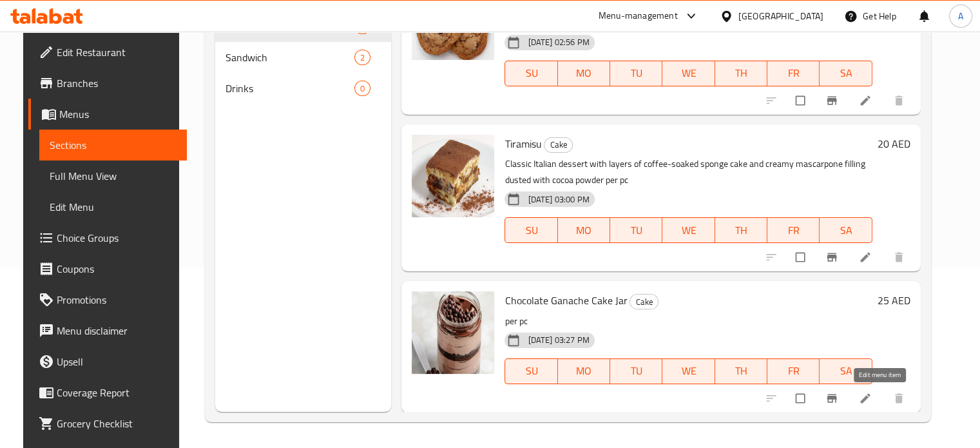  What do you see at coordinates (117, 83) in the screenshot?
I see `span: Branches` at bounding box center [117, 83].